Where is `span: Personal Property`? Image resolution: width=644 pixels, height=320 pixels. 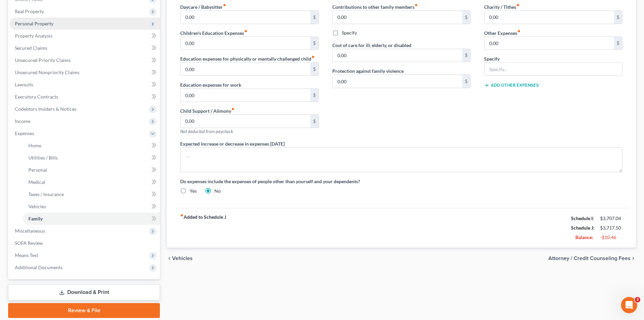 span: Personal Property is located at coordinates (34, 23).